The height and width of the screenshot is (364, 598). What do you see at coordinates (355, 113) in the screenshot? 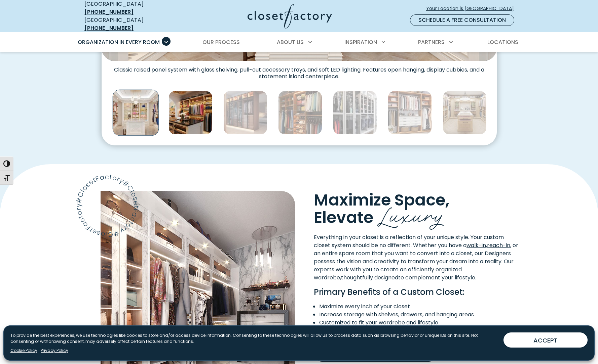
I see `img: Glass-front wardrobe system in Dove Grey with integrated LED lighting, double-hang rods, and disp...` at bounding box center [355, 113].